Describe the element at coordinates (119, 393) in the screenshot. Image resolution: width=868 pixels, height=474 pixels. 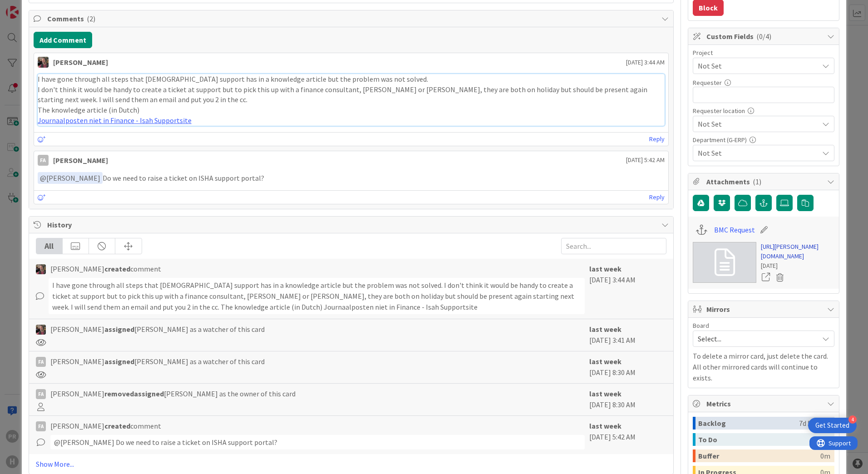
I see `b: removed` at that location.